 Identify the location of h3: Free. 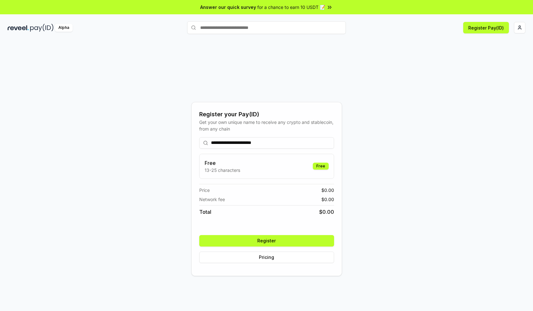
(222, 163).